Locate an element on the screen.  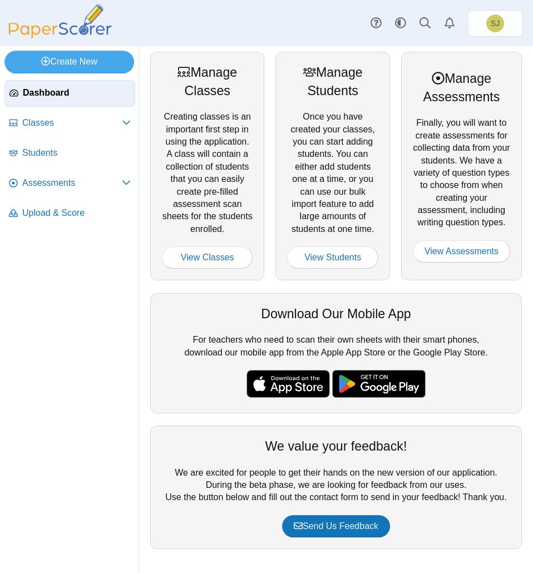
div: Manage Assessments is located at coordinates (461, 87).